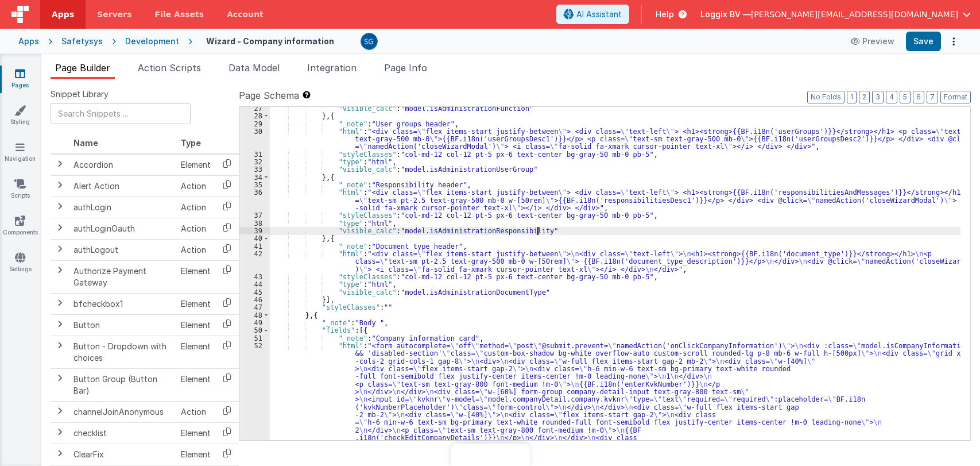 The height and width of the screenshot is (466, 980). I want to click on div: 46, so click(254, 299).